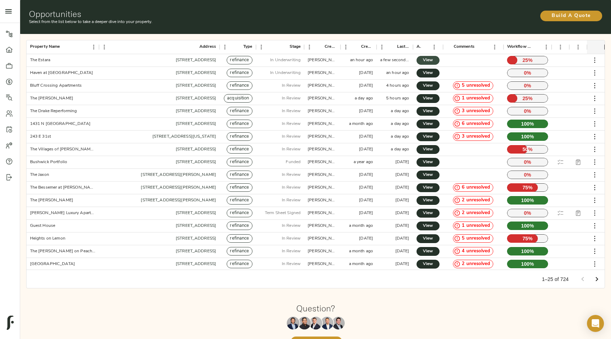 The image size is (611, 339). I want to click on img: Zach Frizzera, so click(316, 323).